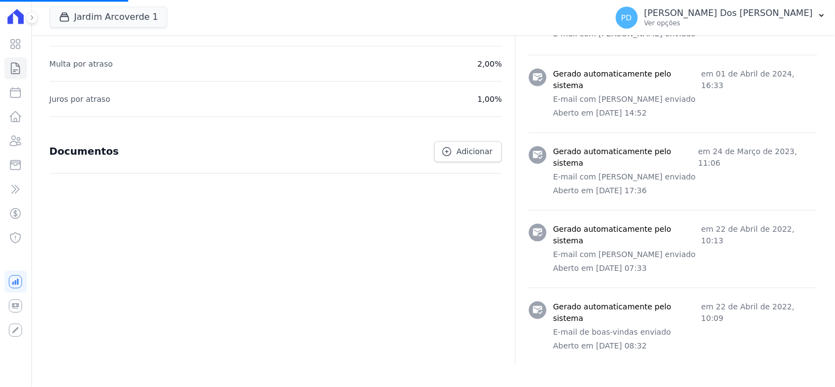 The width and height of the screenshot is (835, 387). I want to click on p: em 01 de Abril de 2024, 16:33, so click(759, 80).